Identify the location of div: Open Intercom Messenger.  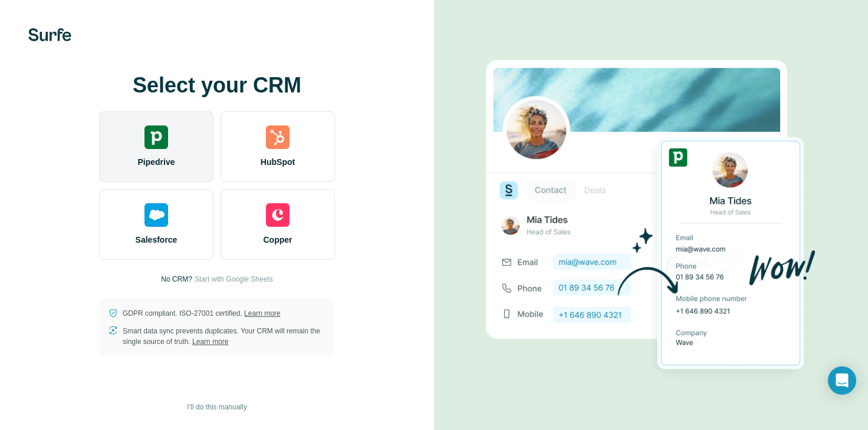
(842, 380).